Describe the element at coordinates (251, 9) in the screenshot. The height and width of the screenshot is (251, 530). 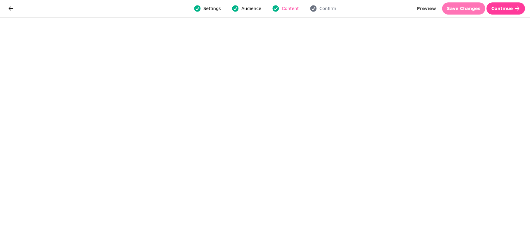
I see `span: Audience` at that location.